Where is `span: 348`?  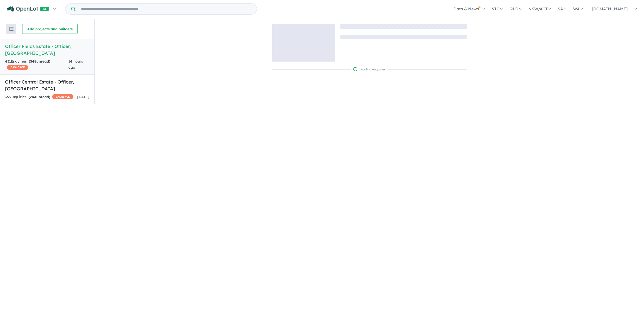
span: 348 is located at coordinates (33, 61).